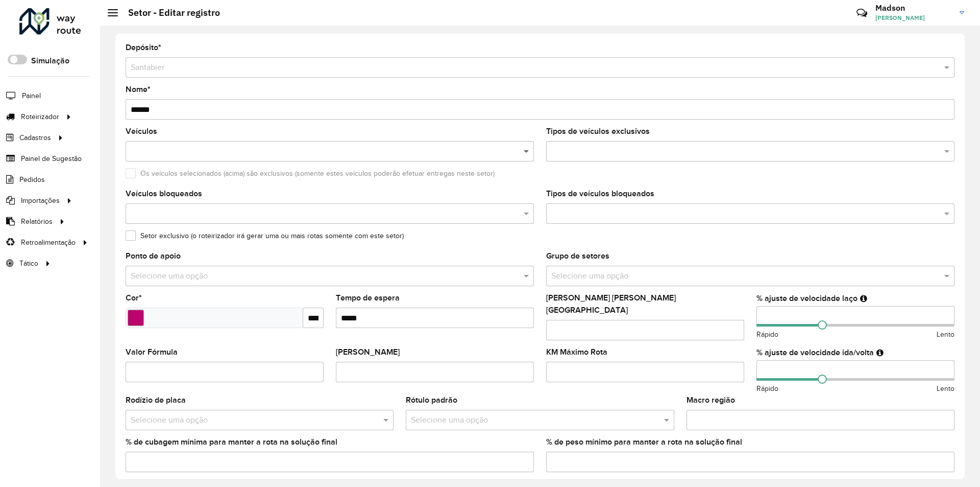 This screenshot has height=487, width=980. What do you see at coordinates (31, 95) in the screenshot?
I see `span: Painel` at bounding box center [31, 95].